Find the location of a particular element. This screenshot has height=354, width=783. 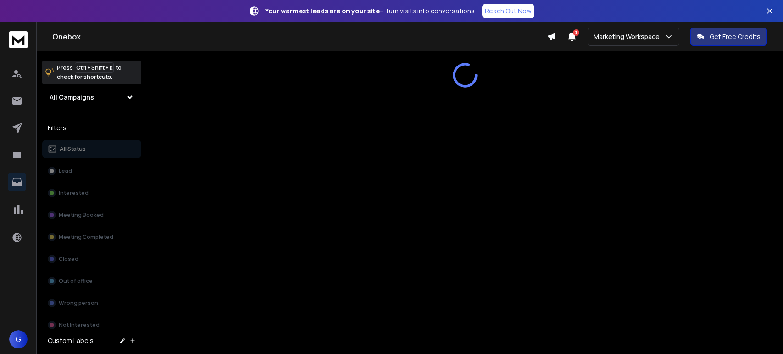

button: All Campaigns is located at coordinates (92, 97).